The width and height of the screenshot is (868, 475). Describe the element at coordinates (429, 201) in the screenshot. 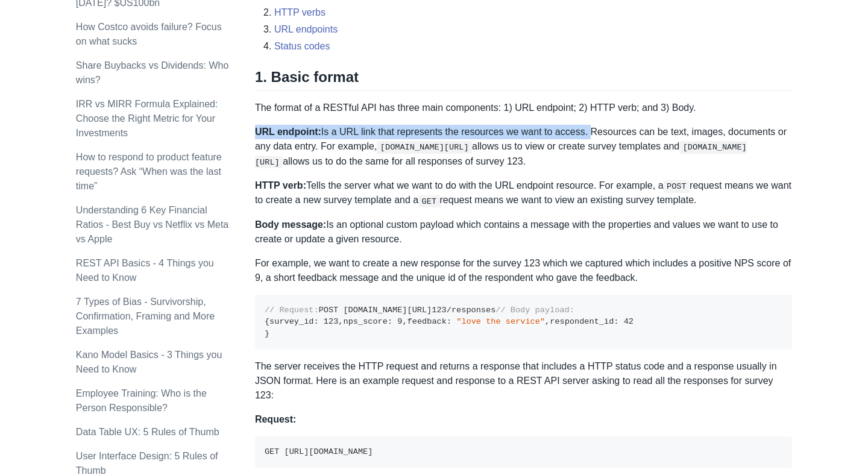

I see `code: GET` at that location.